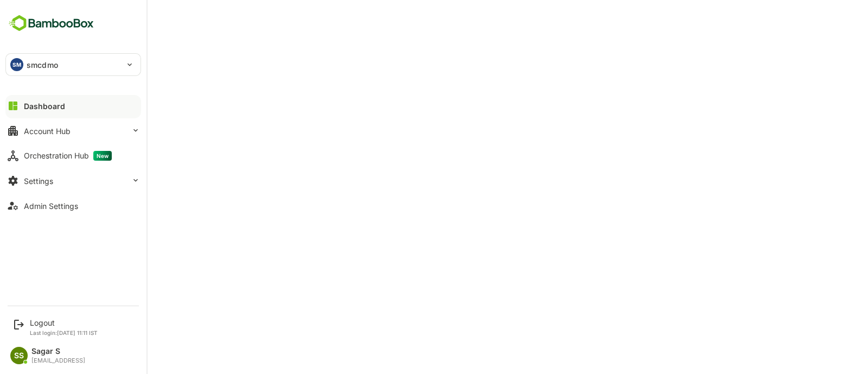 The image size is (868, 374). I want to click on div: Logout, so click(63, 322).